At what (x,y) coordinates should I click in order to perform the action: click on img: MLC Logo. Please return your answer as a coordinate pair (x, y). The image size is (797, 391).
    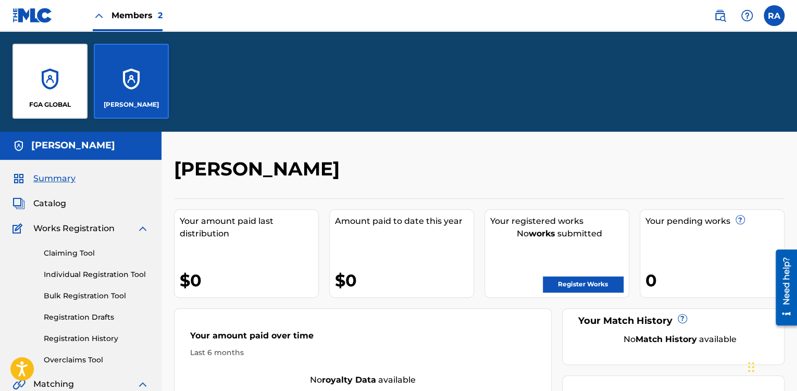
    Looking at the image, I should click on (32, 15).